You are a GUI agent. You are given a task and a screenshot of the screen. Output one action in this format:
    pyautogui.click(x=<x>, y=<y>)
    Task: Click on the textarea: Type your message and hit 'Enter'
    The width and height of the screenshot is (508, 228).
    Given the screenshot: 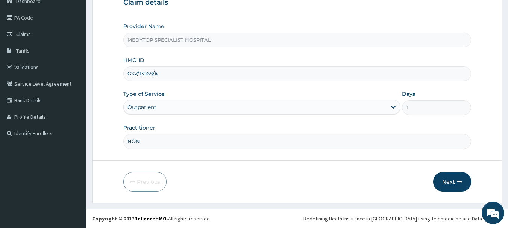 What is the action you would take?
    pyautogui.click(x=73, y=163)
    